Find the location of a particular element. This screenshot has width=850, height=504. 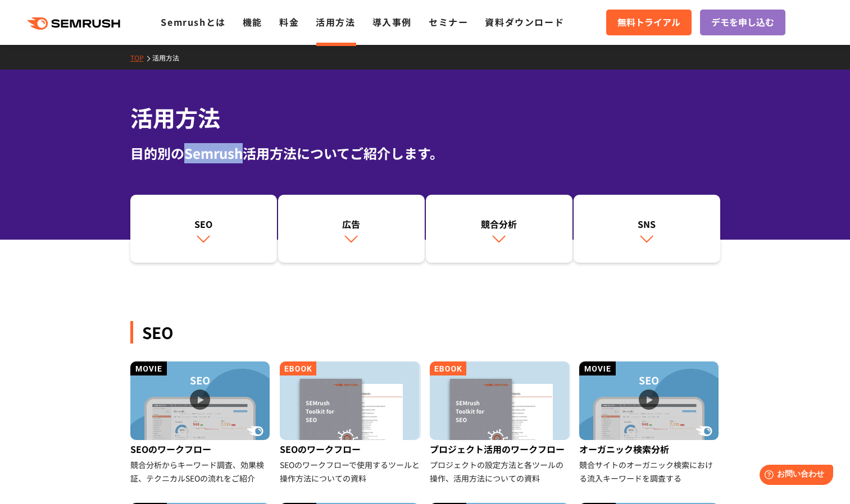

a: 広告 is located at coordinates (351, 229).